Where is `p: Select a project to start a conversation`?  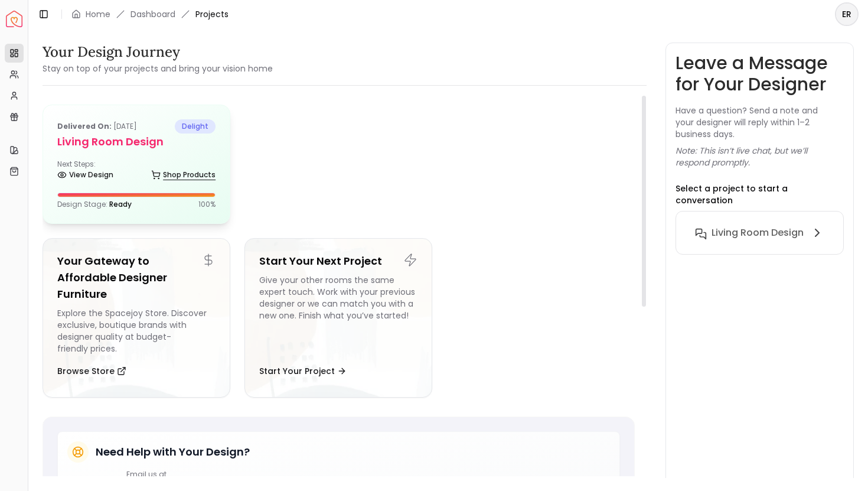 p: Select a project to start a conversation is located at coordinates (760, 195).